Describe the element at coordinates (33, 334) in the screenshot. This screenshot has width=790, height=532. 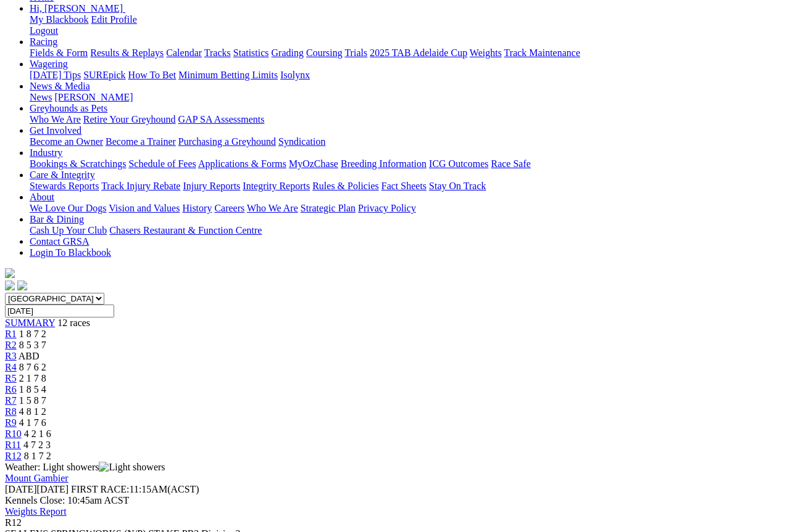
I see `span: 1 8 7 2` at that location.